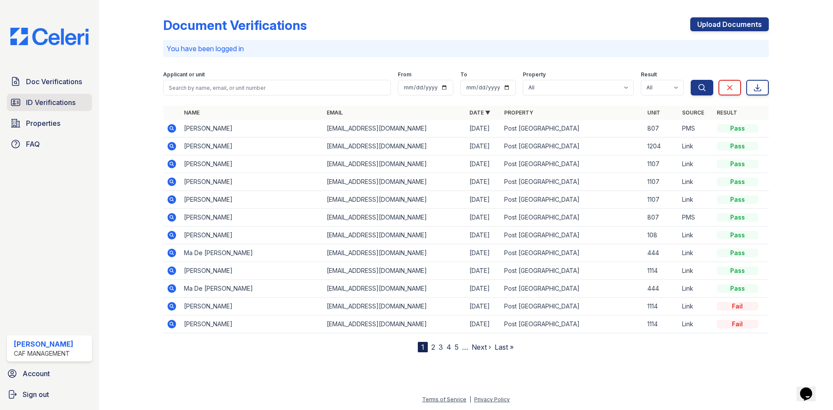 This screenshot has width=833, height=410. I want to click on a: 3, so click(441, 347).